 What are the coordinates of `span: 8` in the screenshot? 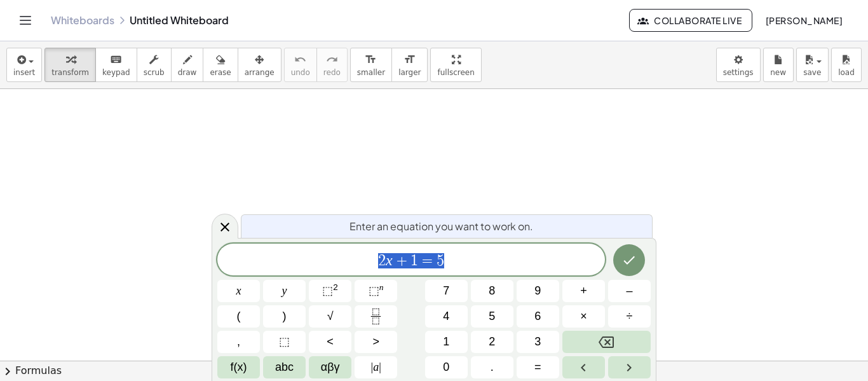 It's located at (492, 291).